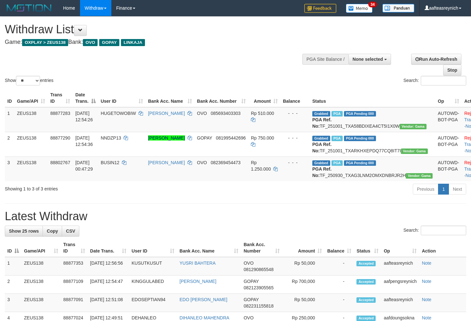 The height and width of the screenshot is (321, 471). Describe the element at coordinates (368, 59) in the screenshot. I see `span: None selected` at that location.